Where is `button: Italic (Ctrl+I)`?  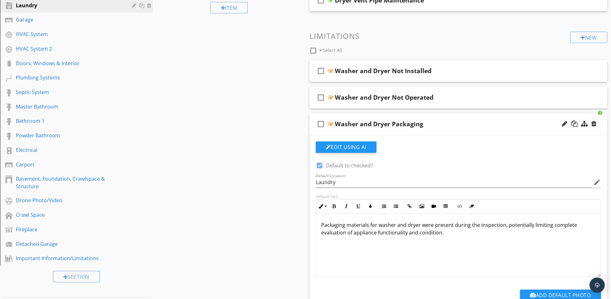
button: Italic (Ctrl+I) is located at coordinates (346, 207).